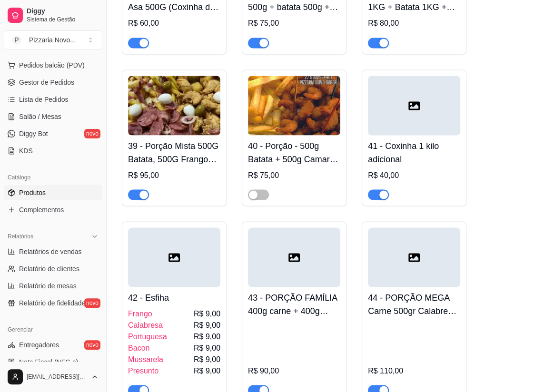 This screenshot has width=544, height=392. What do you see at coordinates (16, 40) in the screenshot?
I see `span: P` at bounding box center [16, 40].